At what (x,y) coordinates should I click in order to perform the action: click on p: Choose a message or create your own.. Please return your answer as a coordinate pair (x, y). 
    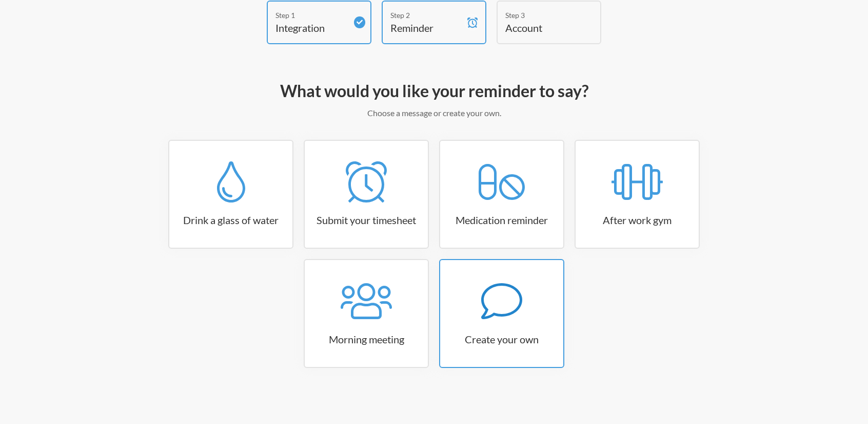
    Looking at the image, I should click on (434, 113).